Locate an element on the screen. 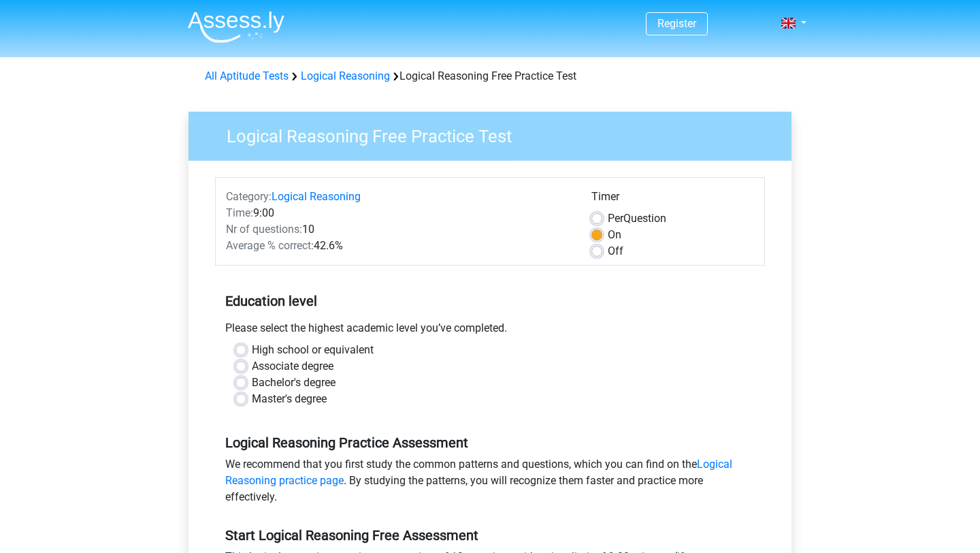 The image size is (980, 553). span: Time: is located at coordinates (239, 213).